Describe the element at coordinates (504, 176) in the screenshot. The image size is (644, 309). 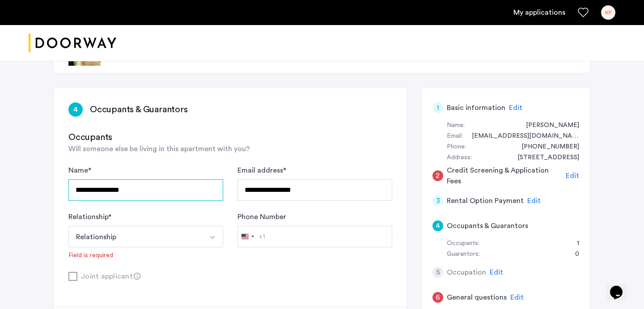
I see `h5: Credit Screening & Application Fees` at that location.